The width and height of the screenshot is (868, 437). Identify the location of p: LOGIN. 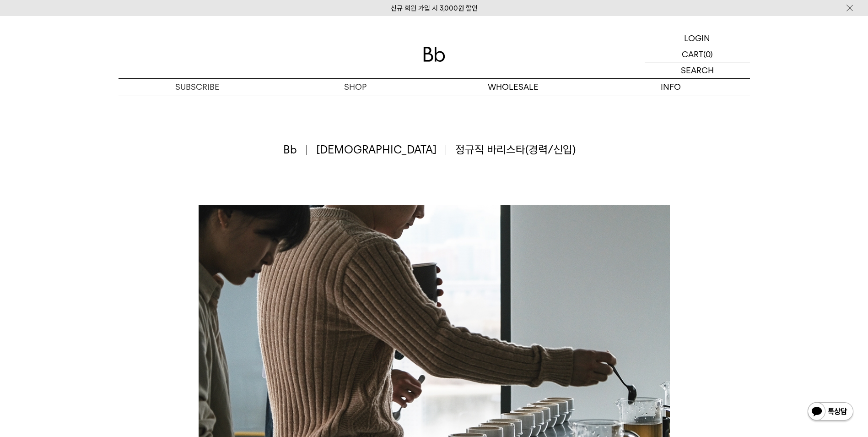
(697, 38).